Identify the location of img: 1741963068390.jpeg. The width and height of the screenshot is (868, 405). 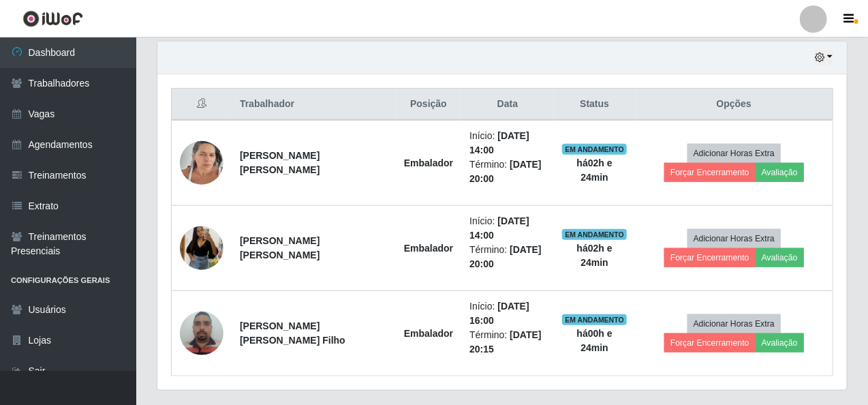
(201, 162).